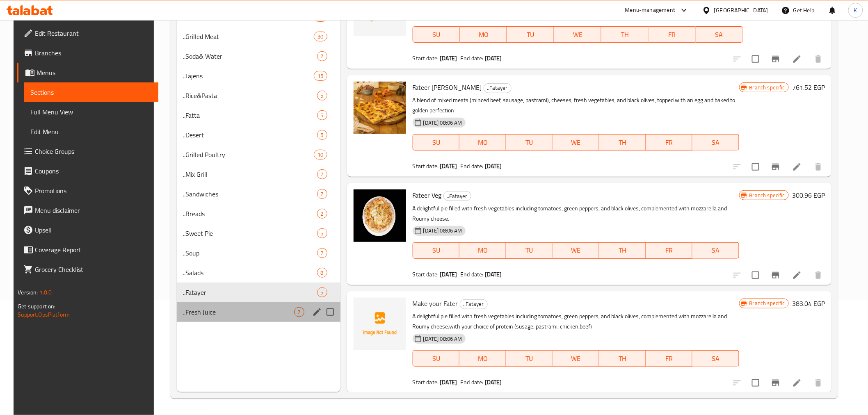 The width and height of the screenshot is (868, 415). I want to click on div: ..Sandwiches7, so click(259, 194).